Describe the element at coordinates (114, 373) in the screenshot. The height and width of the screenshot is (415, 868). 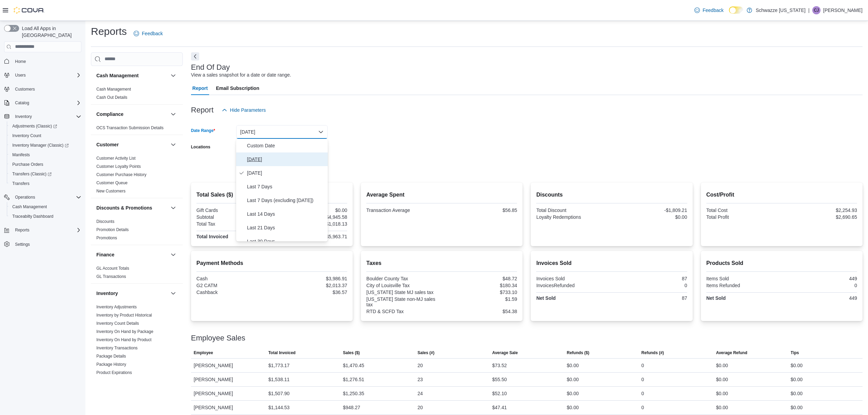
I see `a: Product Expirations` at that location.